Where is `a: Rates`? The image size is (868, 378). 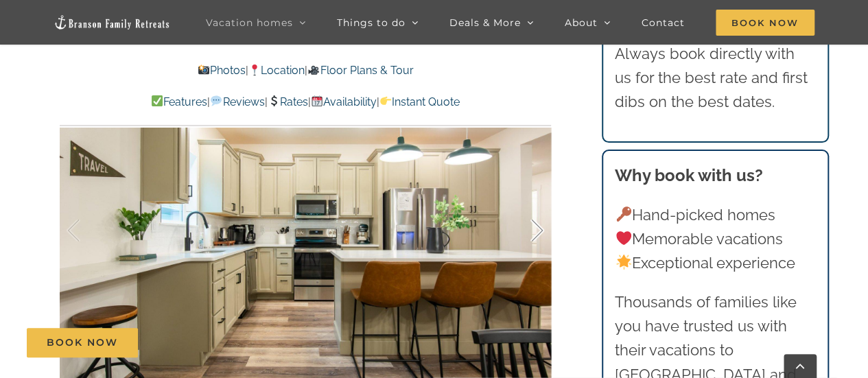
a: Rates is located at coordinates (288, 101).